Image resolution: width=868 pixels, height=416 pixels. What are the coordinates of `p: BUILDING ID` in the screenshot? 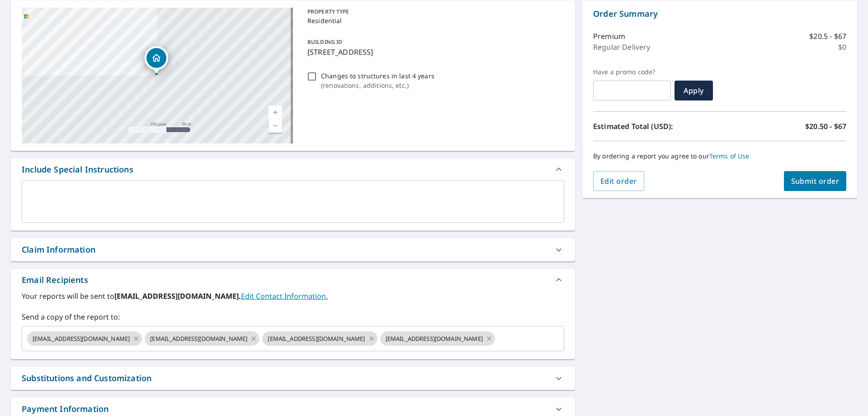 It's located at (325, 42).